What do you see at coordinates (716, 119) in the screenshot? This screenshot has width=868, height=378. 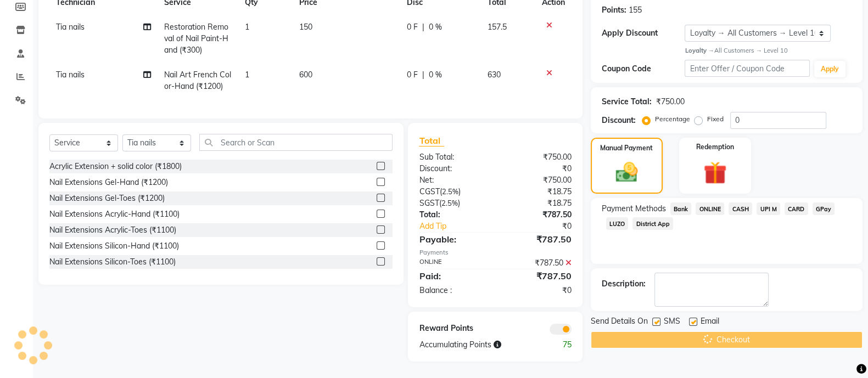 I see `label: Fixed` at bounding box center [716, 119].